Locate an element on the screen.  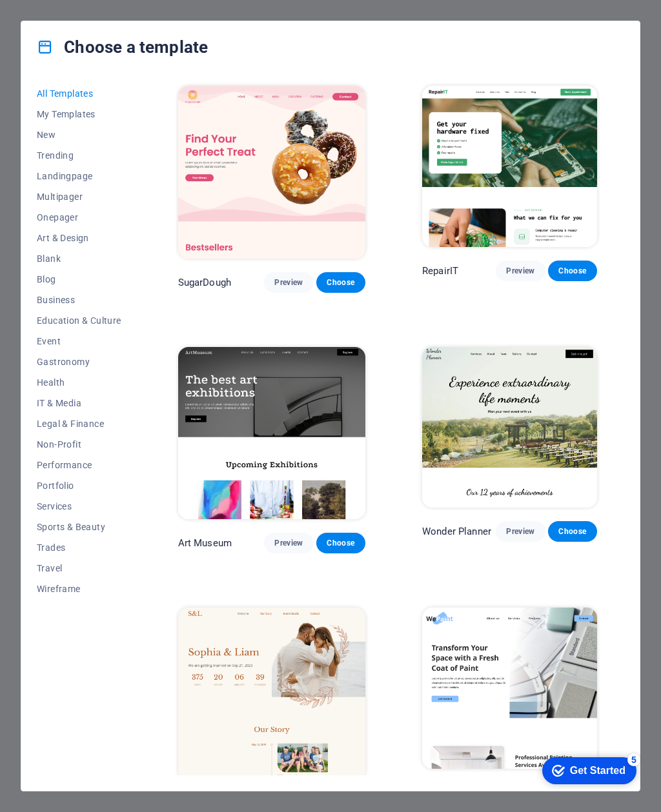
span: Multipager is located at coordinates (79, 197).